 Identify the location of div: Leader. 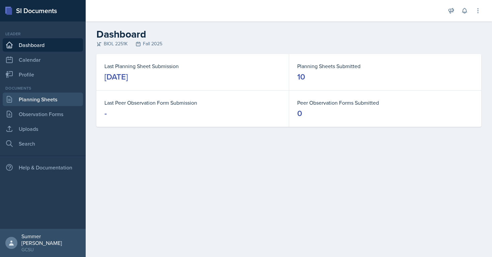
(43, 34).